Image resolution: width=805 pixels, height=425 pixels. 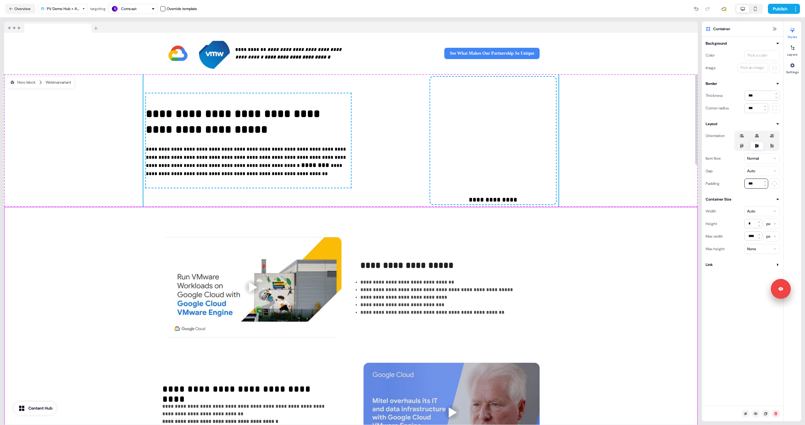 What do you see at coordinates (742, 84) in the screenshot?
I see `button: Border` at bounding box center [742, 84].